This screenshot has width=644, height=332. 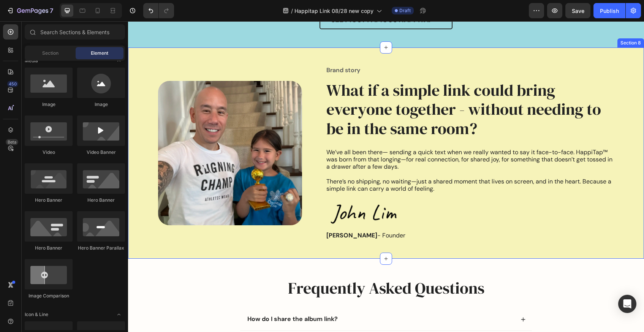 What do you see at coordinates (100, 53) in the screenshot?
I see `span: Element` at bounding box center [100, 53].